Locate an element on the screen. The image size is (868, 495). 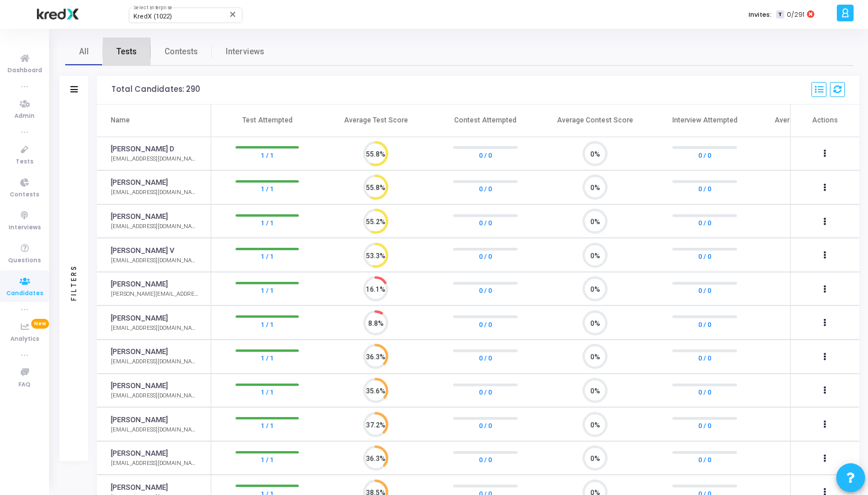
div: Total Candidates: 290 is located at coordinates (156, 89).